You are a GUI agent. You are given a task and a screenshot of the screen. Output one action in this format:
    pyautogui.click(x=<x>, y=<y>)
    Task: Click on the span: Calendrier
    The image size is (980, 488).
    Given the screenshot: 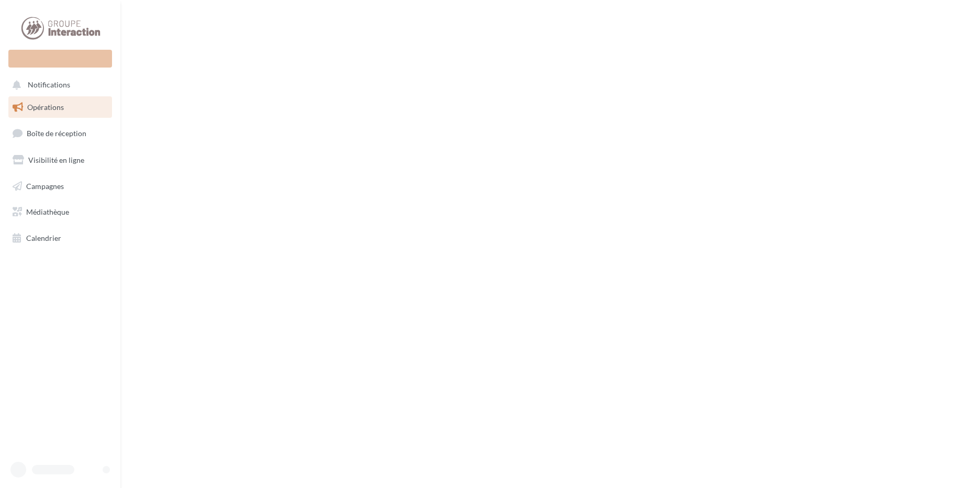 What is the action you would take?
    pyautogui.click(x=44, y=237)
    